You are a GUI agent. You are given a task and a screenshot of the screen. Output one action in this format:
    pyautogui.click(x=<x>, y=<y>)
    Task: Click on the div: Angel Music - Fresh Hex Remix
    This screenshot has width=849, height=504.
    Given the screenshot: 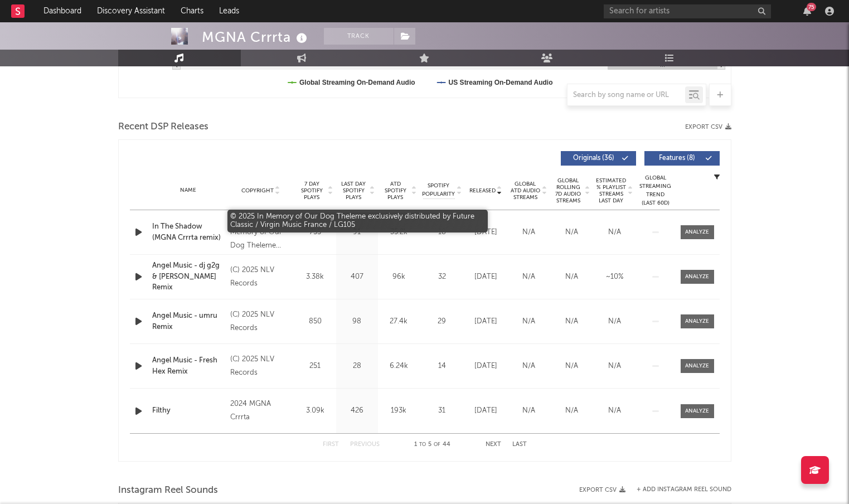 What is the action you would take?
    pyautogui.click(x=189, y=366)
    